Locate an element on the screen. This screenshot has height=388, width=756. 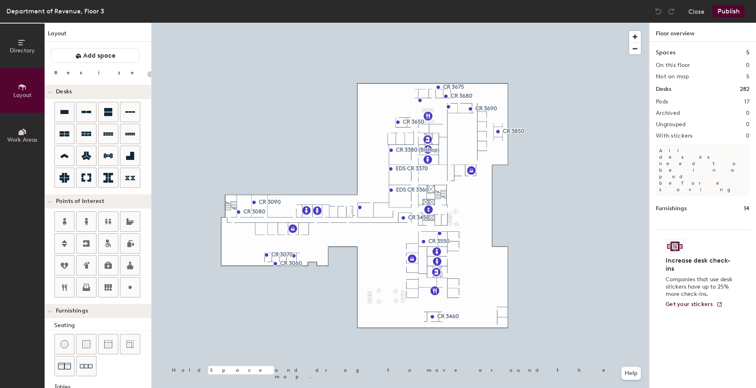
div: Seating is located at coordinates (103, 325).